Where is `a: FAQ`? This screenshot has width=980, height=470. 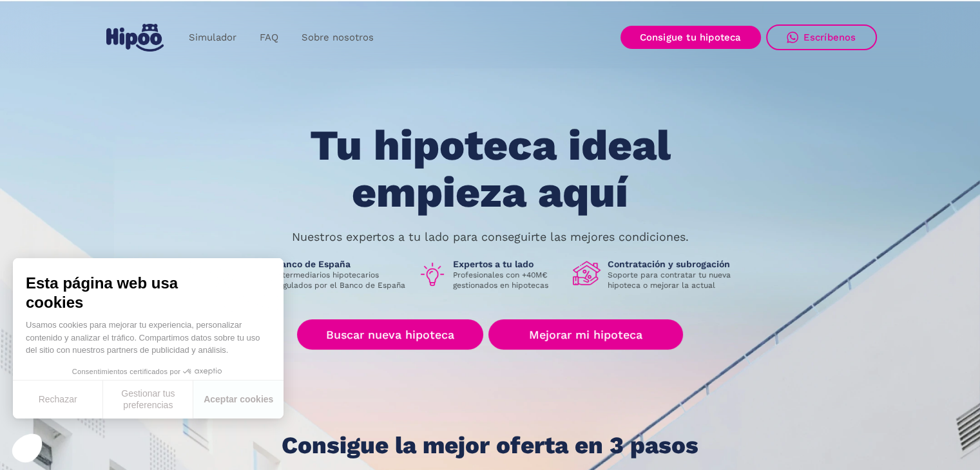
a: FAQ is located at coordinates (269, 38).